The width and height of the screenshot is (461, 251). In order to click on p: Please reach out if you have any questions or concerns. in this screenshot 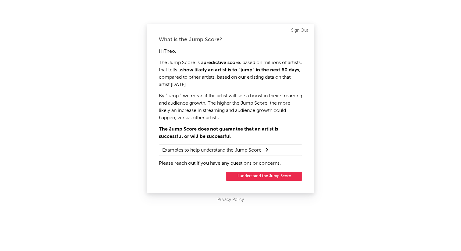, I will do `click(231, 164)`.